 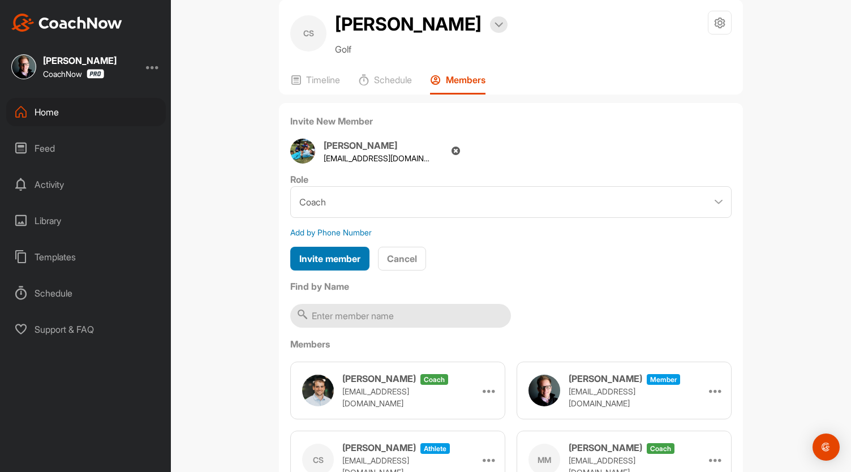 I want to click on p: Schedule, so click(x=393, y=80).